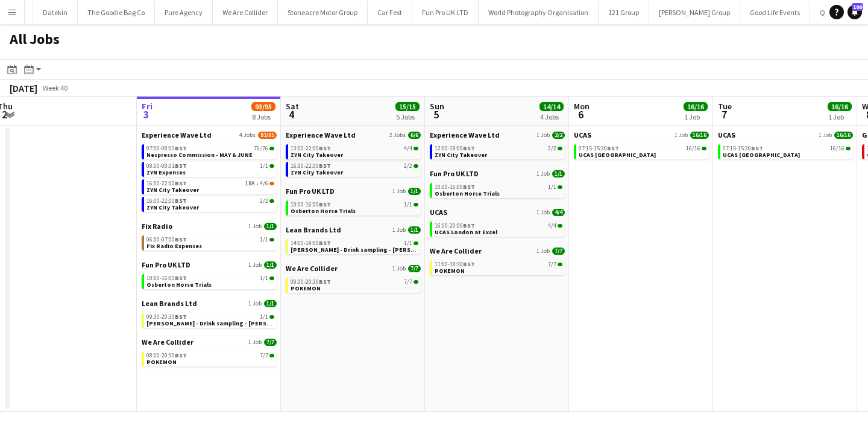 This screenshot has height=425, width=868. What do you see at coordinates (210, 303) in the screenshot?
I see `a: Lean Brands Ltd1 Job1/1` at bounding box center [210, 303].